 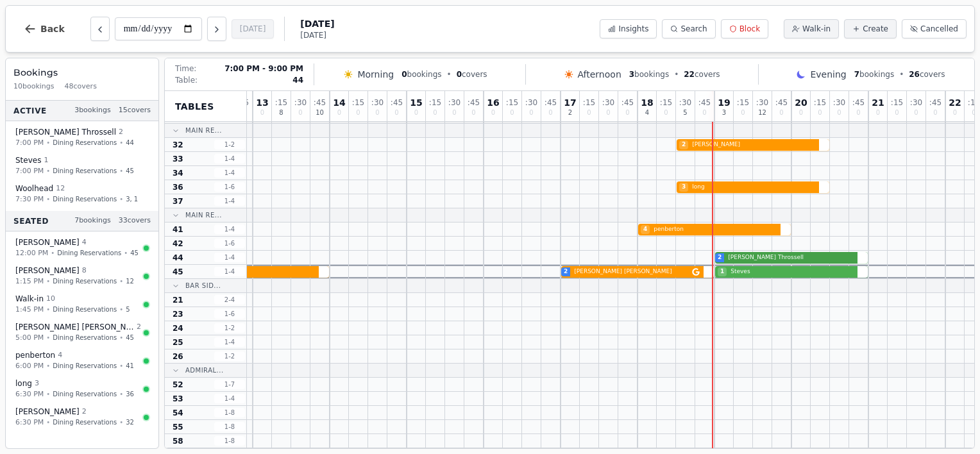 I want to click on span: Back, so click(x=52, y=29).